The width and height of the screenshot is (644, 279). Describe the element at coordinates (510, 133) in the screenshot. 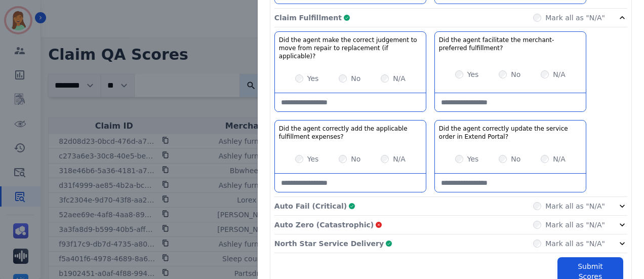

I see `h3: Did the agent correctly update the service order in Extend Portal?` at that location.